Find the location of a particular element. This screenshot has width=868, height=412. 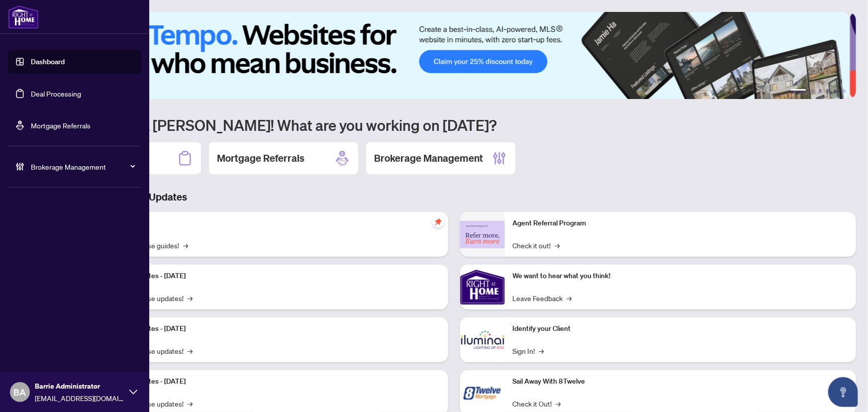

a: Sign In!→ is located at coordinates (529, 351).